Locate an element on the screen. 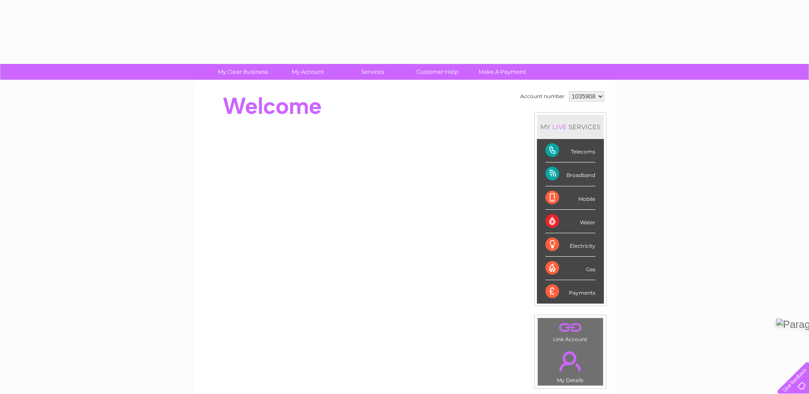 The image size is (809, 394). td: Link Account is located at coordinates (570, 331).